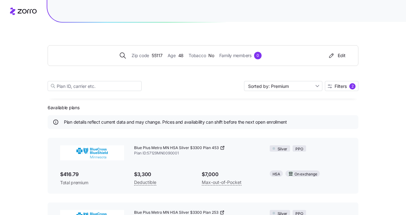  Describe the element at coordinates (157, 55) in the screenshot. I see `span: 55117` at that location.